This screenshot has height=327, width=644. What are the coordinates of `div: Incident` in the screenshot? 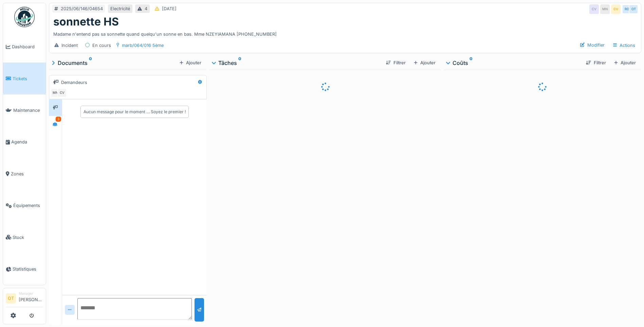 It's located at (70, 45).